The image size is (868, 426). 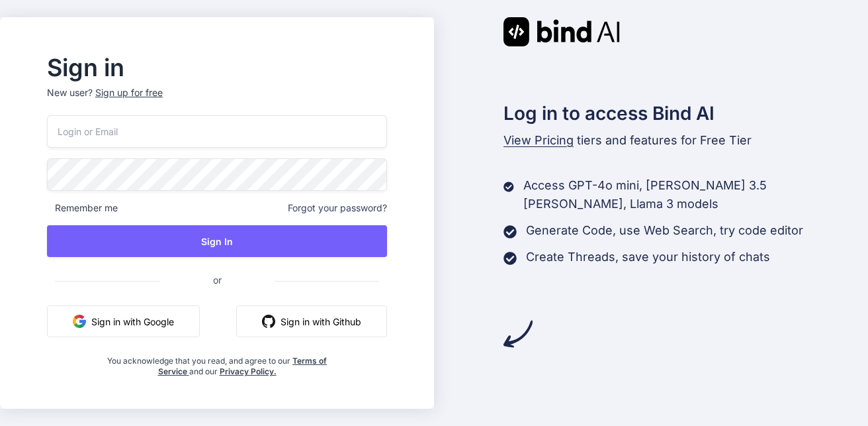 What do you see at coordinates (561, 31) in the screenshot?
I see `img: Bind AI logo` at bounding box center [561, 31].